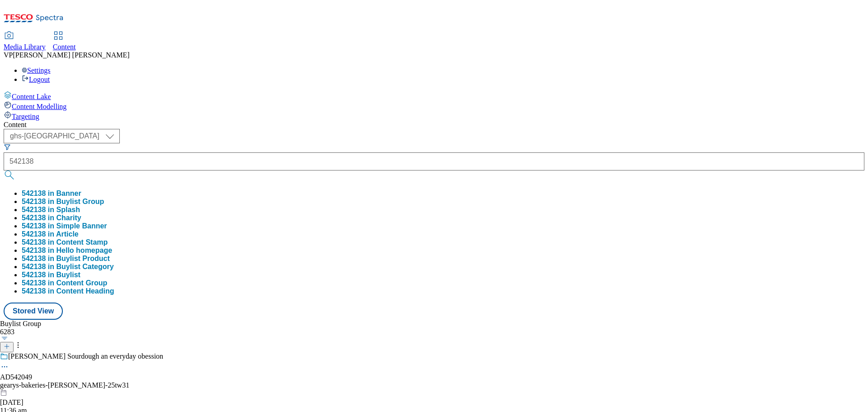 This screenshot has height=412, width=868. Describe the element at coordinates (434, 106) in the screenshot. I see `a: Content Modelling` at that location.